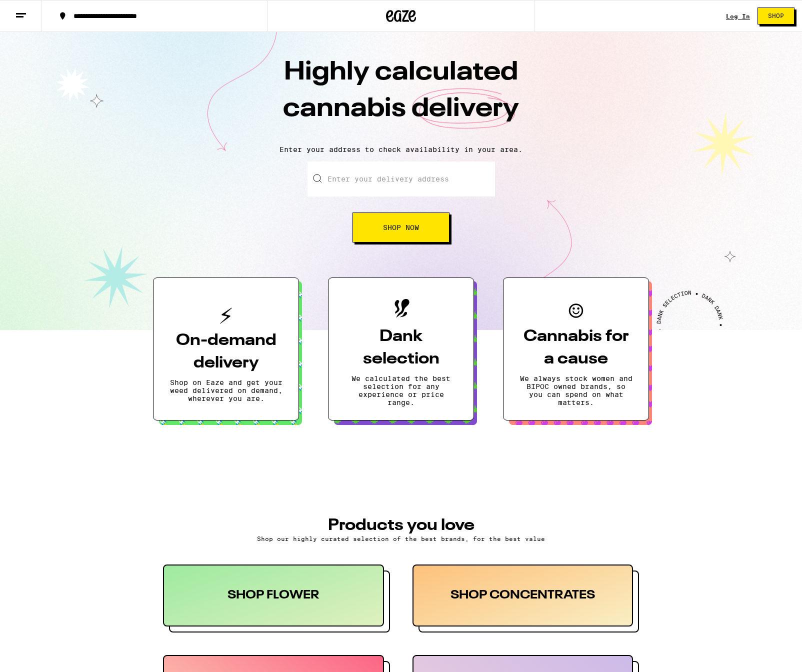 The height and width of the screenshot is (672, 802). Describe the element at coordinates (523, 596) in the screenshot. I see `div: SHOP CONCENTRATES` at that location.